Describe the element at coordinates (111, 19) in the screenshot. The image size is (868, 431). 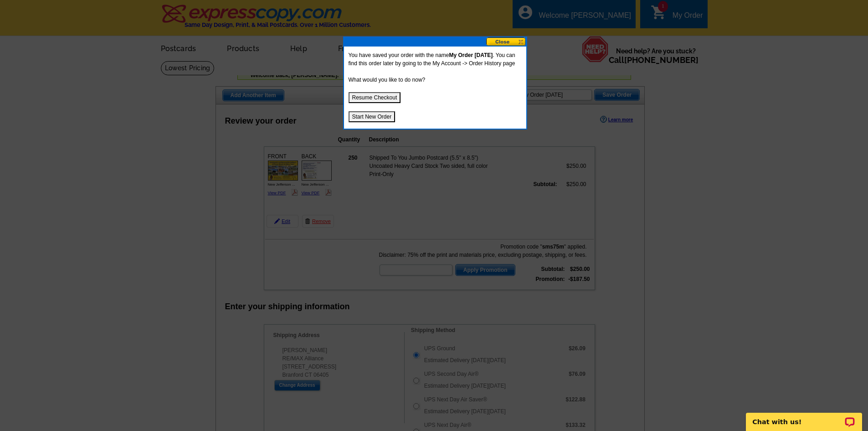
I see `button: Open LiveChat chat widget` at that location.